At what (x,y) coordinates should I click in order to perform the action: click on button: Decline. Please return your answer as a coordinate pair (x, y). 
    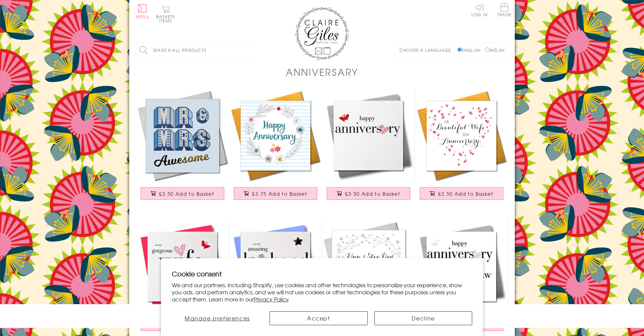
    Looking at the image, I should click on (424, 318).